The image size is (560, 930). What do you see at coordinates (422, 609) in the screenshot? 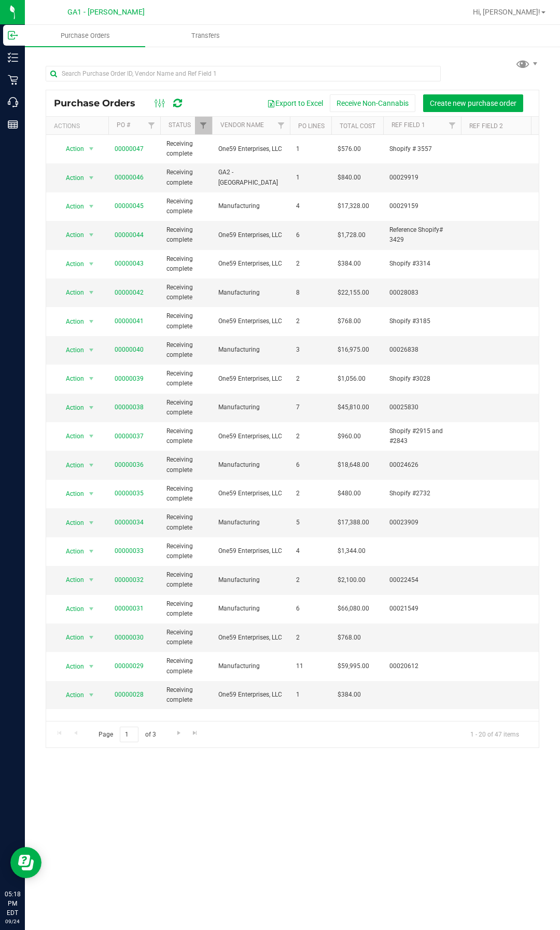
I see `span: 00021549` at bounding box center [422, 609].